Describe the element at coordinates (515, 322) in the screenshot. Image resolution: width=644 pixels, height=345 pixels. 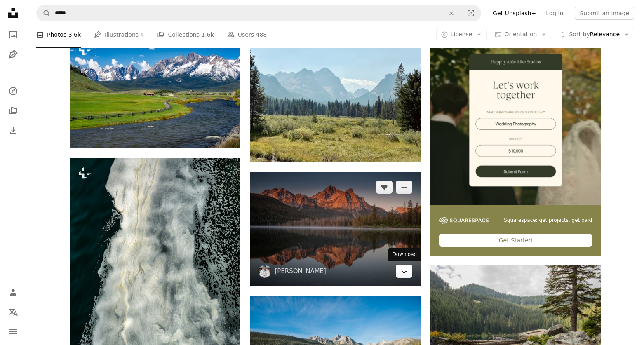
I see `a: a rocky area with trees and mountains in the background` at that location.